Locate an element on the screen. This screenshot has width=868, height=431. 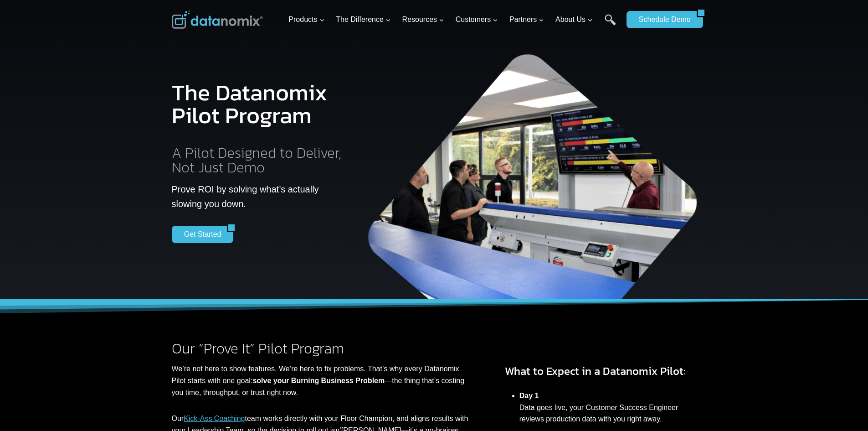
span: Partners is located at coordinates (527, 20).